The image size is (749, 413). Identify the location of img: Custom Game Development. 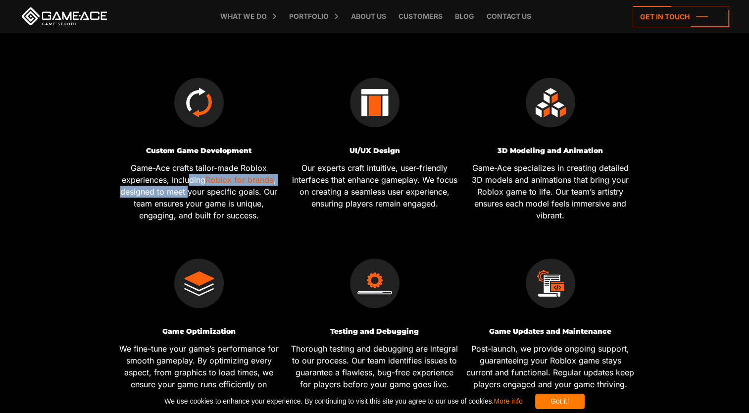
(199, 103).